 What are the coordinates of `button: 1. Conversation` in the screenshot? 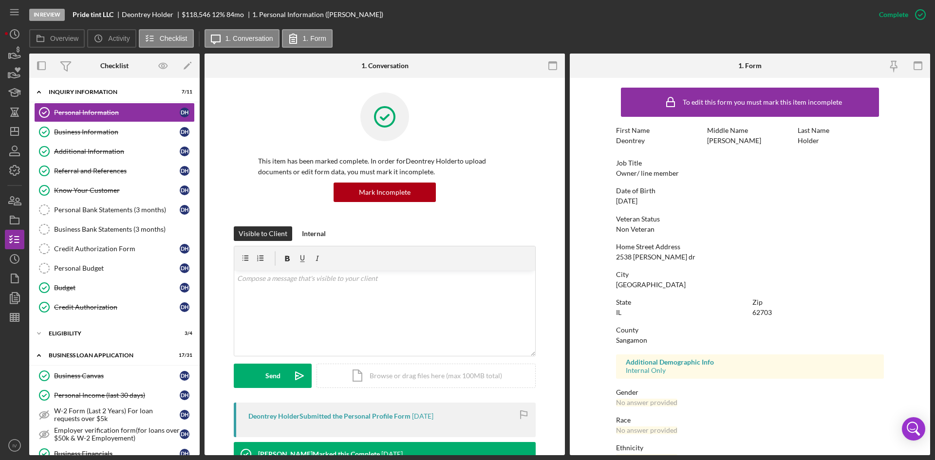 It's located at (242, 38).